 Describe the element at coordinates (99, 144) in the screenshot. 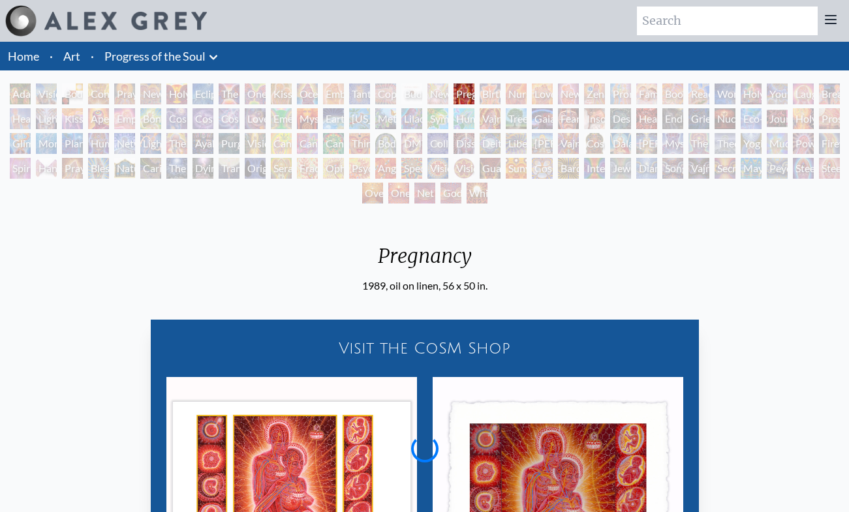

I see `div: Human Geometry` at that location.